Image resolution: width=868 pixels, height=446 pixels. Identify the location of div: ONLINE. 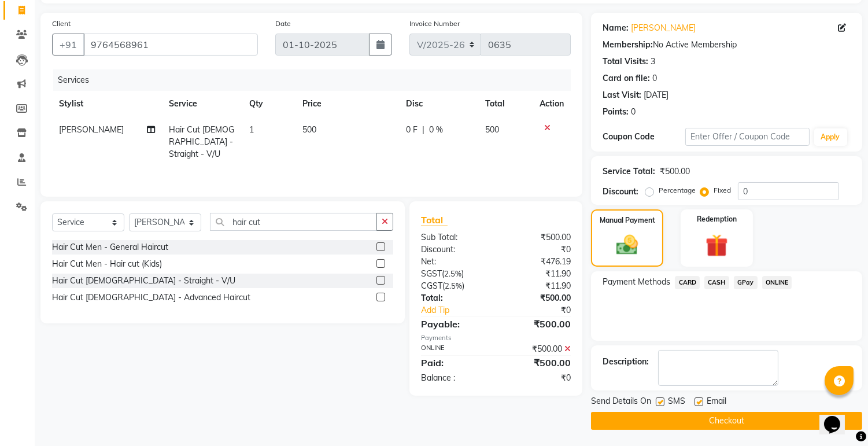
(454, 349).